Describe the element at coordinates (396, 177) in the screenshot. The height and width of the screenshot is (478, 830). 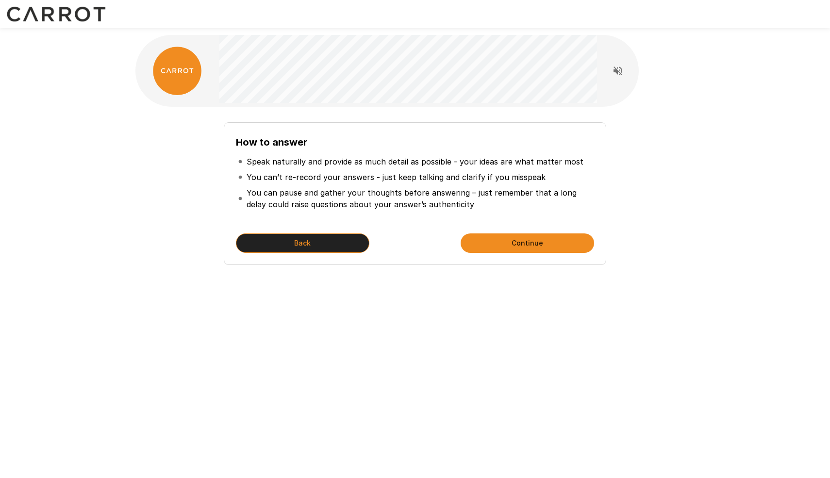
I see `p: You can’t re-record your answers - just keep talking and clarify if you misspeak` at that location.